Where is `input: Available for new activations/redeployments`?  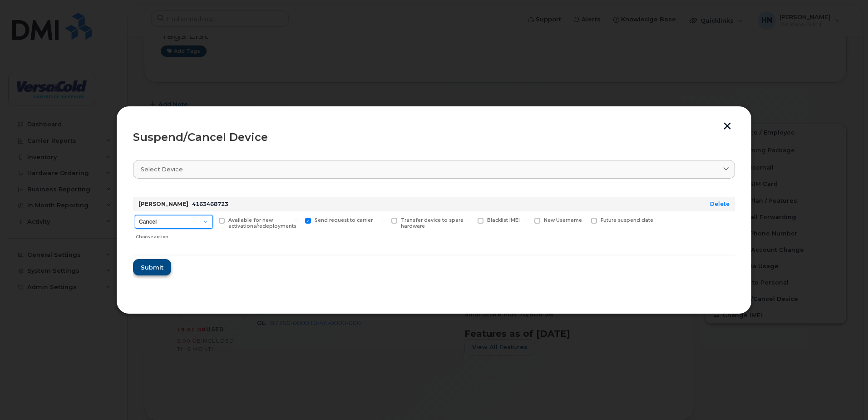
input: Available for new activations/redeployments is located at coordinates (211, 220).